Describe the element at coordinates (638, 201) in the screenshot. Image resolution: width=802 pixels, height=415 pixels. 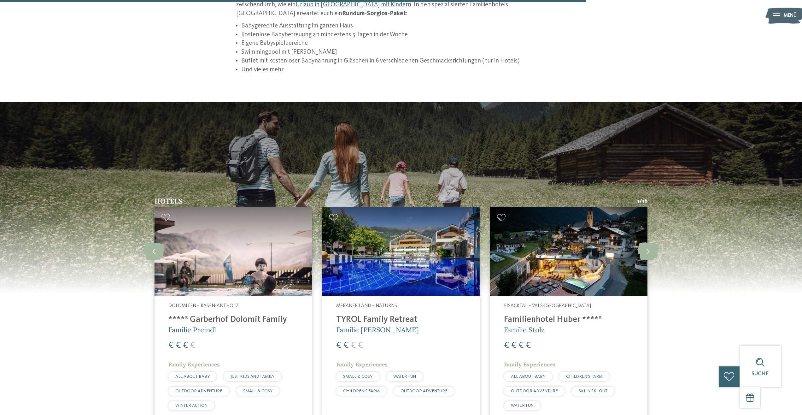
I see `span: 1` at that location.